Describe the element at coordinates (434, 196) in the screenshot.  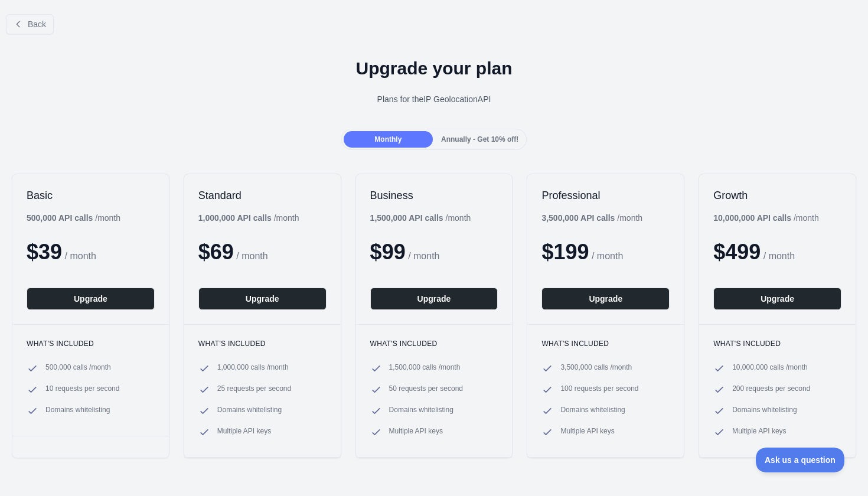
I see `h2: Business` at that location.